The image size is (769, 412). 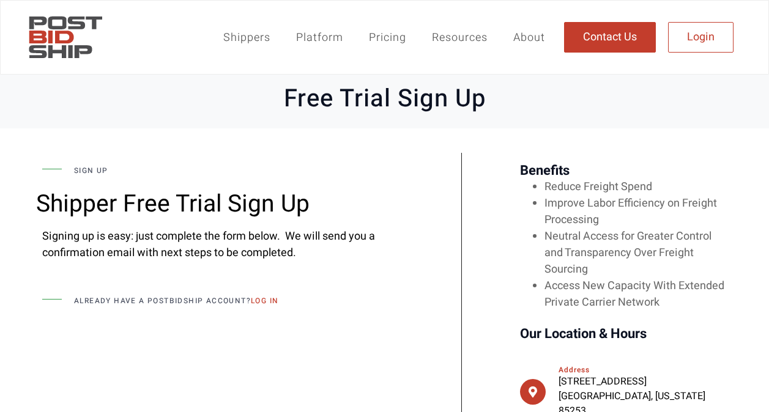 What do you see at coordinates (224, 204) in the screenshot?
I see `h2: Shipper Free Trial Sign Up` at bounding box center [224, 204].